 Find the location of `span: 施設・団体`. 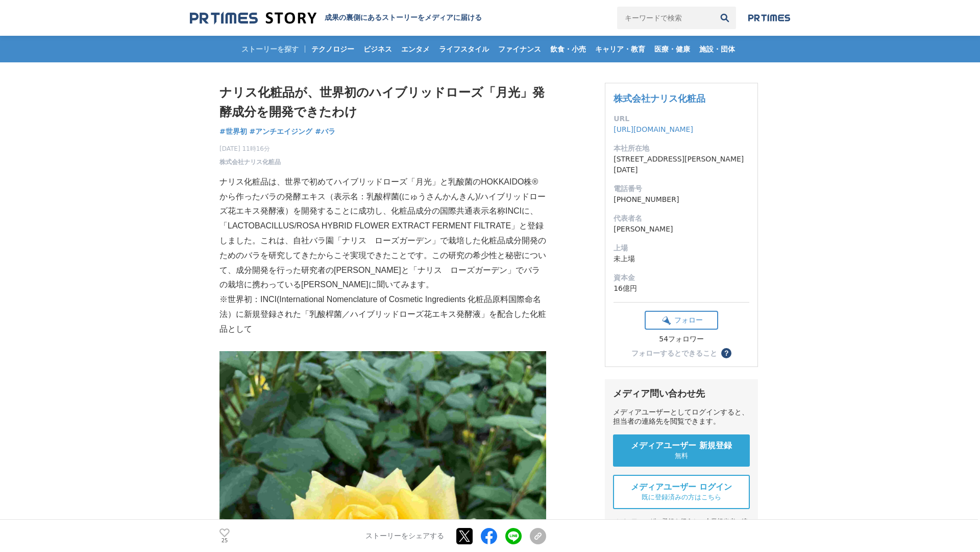

span: 施設・団体 is located at coordinates (717, 49).